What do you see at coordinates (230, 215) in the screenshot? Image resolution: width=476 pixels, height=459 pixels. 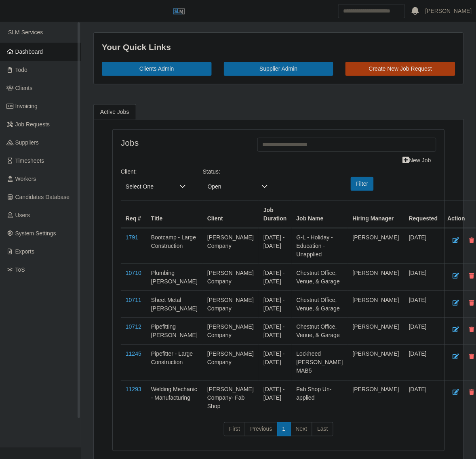 I see `th: Client` at bounding box center [230, 215].